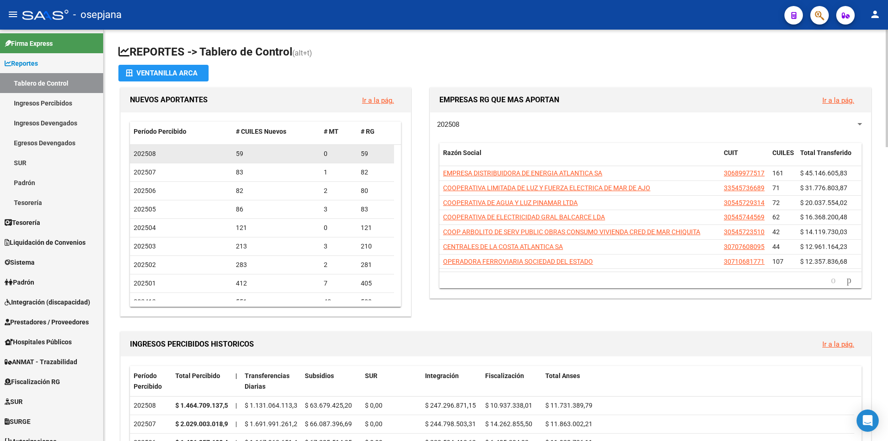  Describe the element at coordinates (338, 301) in the screenshot. I see `div: 42` at that location.